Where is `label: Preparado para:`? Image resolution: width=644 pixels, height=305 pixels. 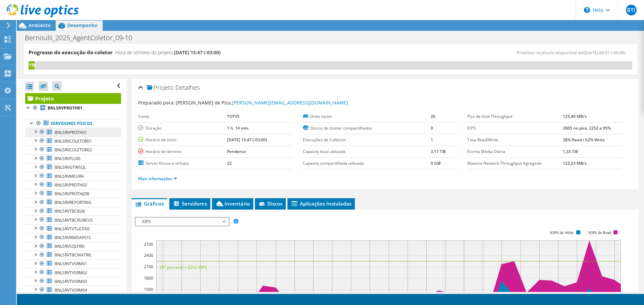 label: Preparado para: is located at coordinates (156, 102).